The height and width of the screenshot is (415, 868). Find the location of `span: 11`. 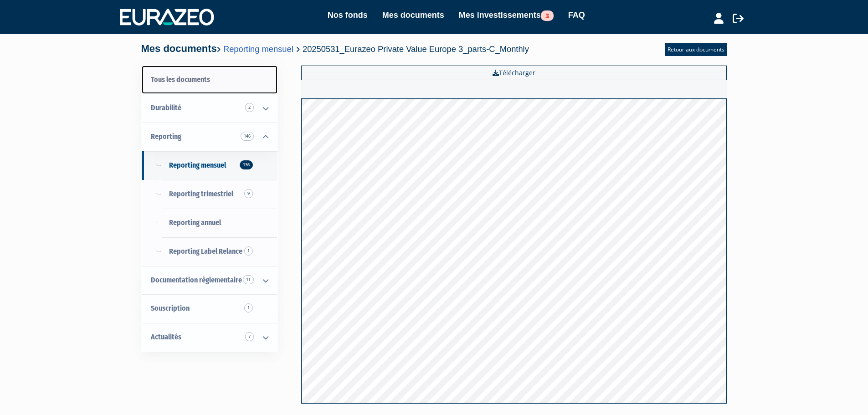

span: 11 is located at coordinates (248, 280).